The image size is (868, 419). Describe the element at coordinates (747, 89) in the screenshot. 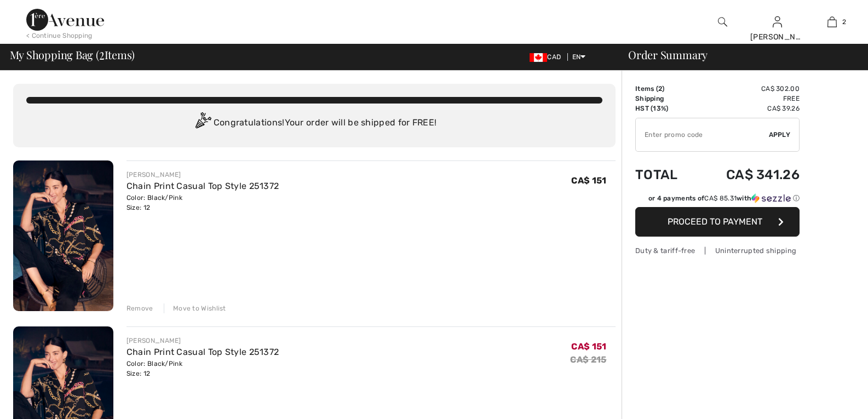

I see `td: CA$ 302.00` at that location.